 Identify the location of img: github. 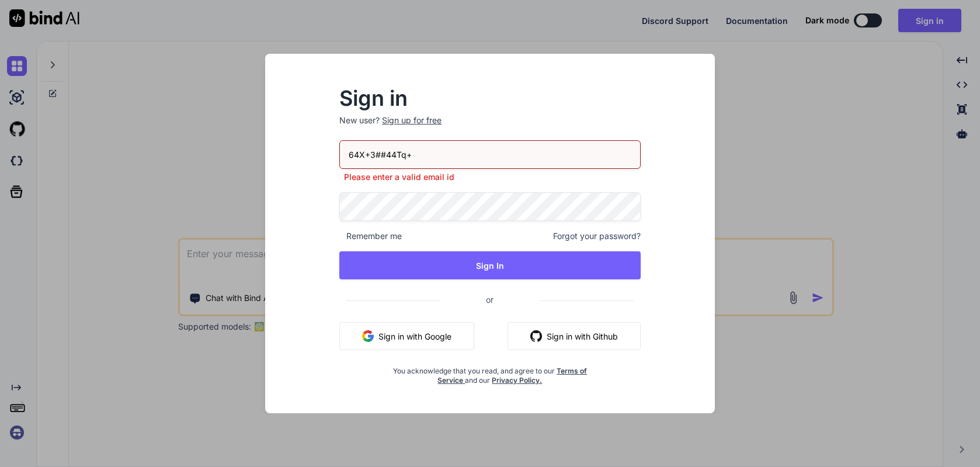
(536, 336).